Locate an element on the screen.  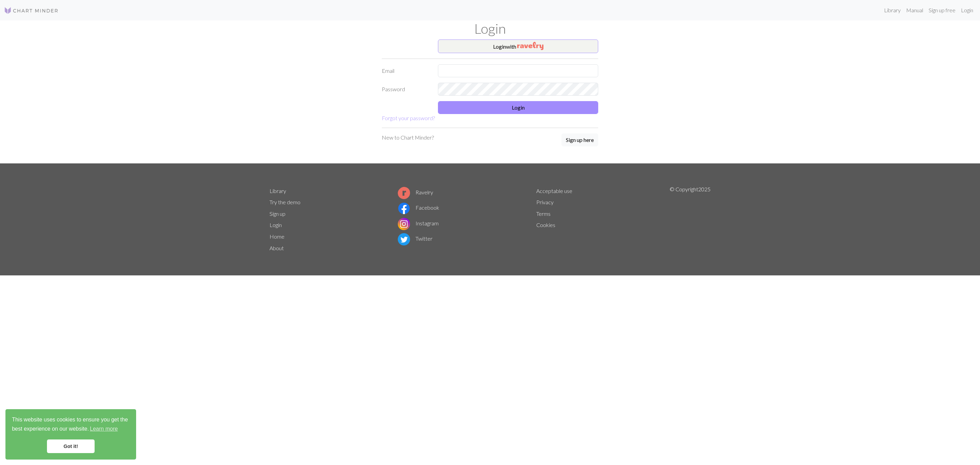
img: Twitter logo is located at coordinates (404, 239).